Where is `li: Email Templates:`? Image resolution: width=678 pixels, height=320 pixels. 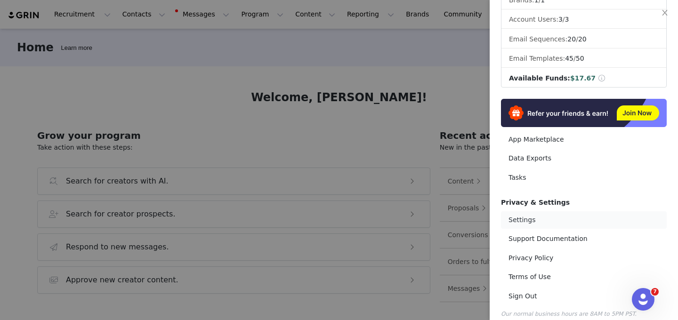
li: Email Templates: is located at coordinates (583, 59).